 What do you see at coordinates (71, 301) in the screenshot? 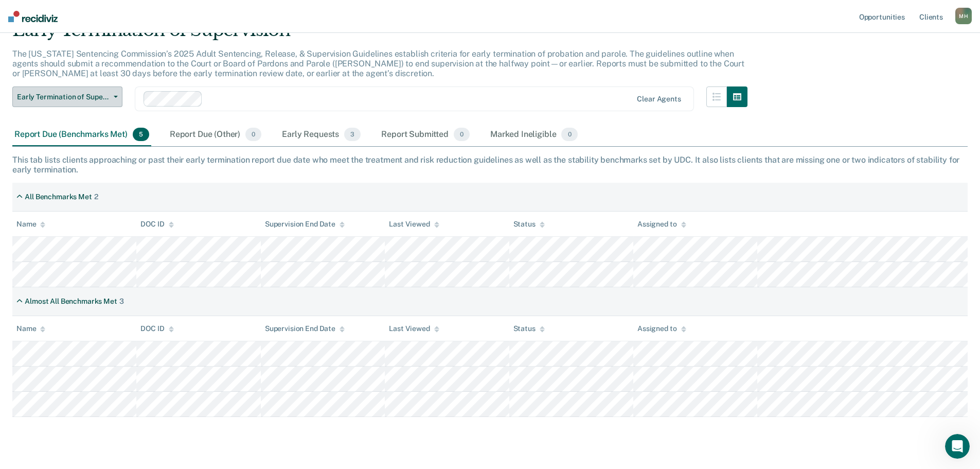
I see `div: Almost All Benchmarks Met` at bounding box center [71, 301].